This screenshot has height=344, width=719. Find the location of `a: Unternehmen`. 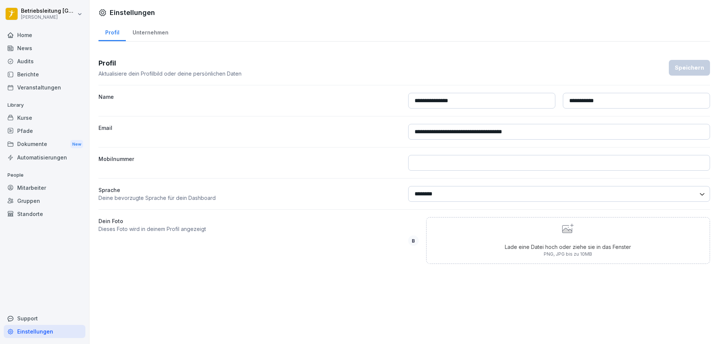

a: Unternehmen is located at coordinates (150, 31).